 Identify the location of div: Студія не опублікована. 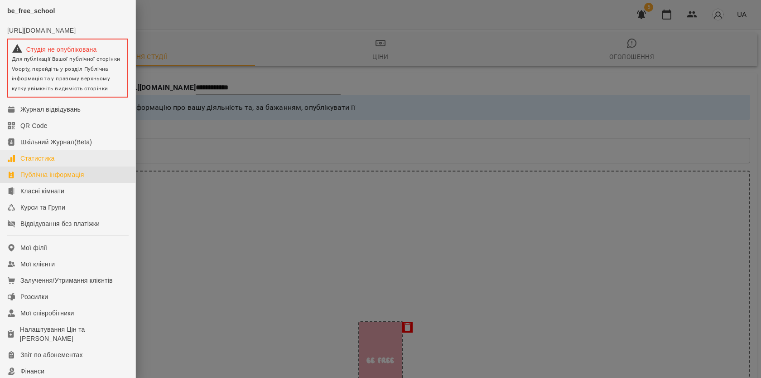
(68, 48).